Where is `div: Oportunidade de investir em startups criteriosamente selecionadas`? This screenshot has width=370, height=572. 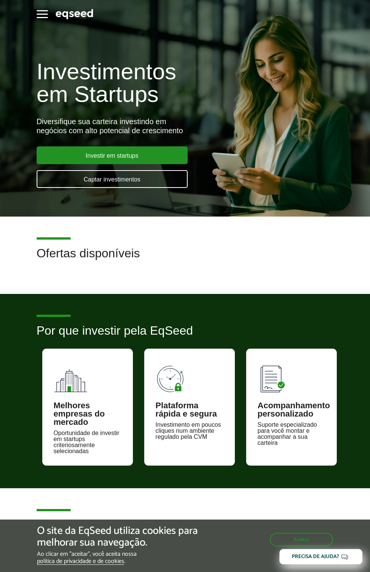
div: Oportunidade de investir em startups criteriosamente selecionadas is located at coordinates (87, 442).